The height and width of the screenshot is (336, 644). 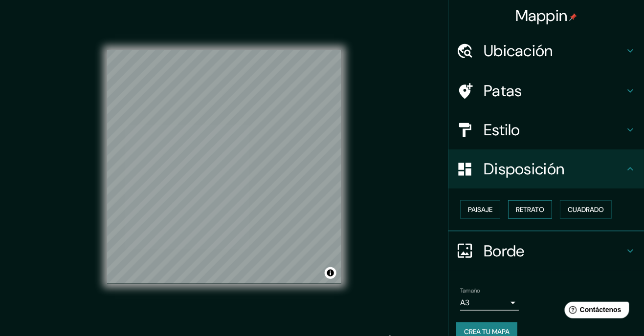 What do you see at coordinates (480, 209) in the screenshot?
I see `button: Paisaje` at bounding box center [480, 209].